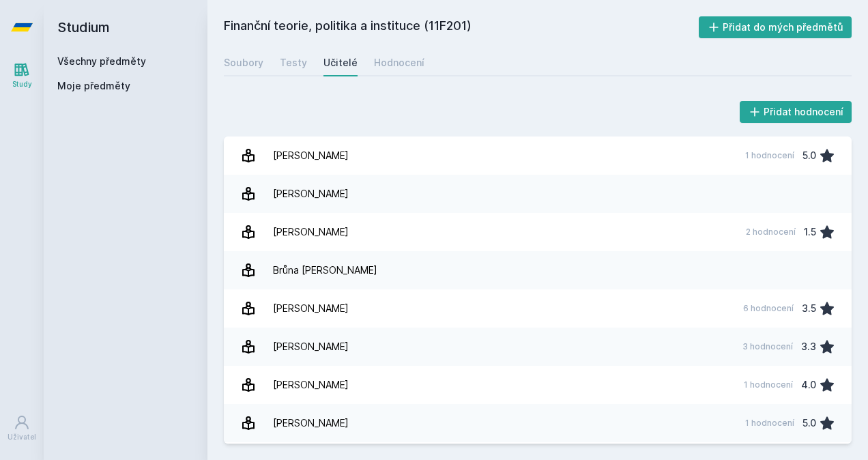 The image size is (868, 460). Describe the element at coordinates (809, 346) in the screenshot. I see `div: 3.3` at that location.